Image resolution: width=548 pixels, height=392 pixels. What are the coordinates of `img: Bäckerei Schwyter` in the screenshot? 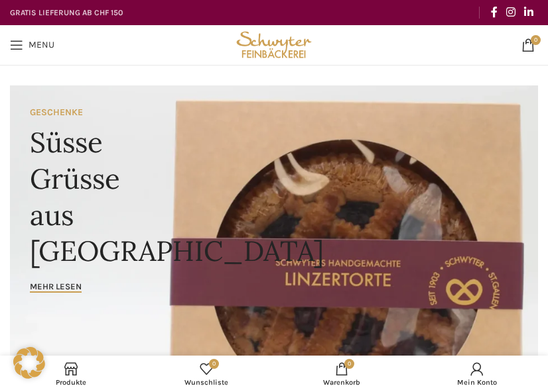 It's located at (274, 45).